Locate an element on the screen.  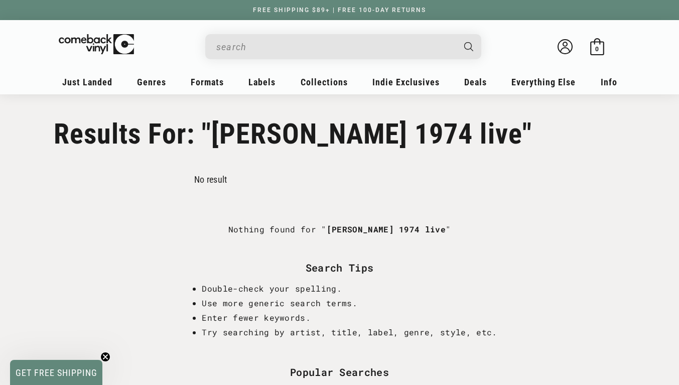
div: Nothing found for " " is located at coordinates (340, 224).